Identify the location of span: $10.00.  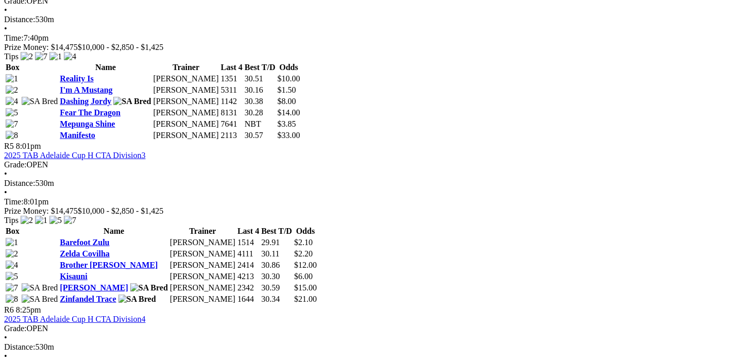
(289, 78).